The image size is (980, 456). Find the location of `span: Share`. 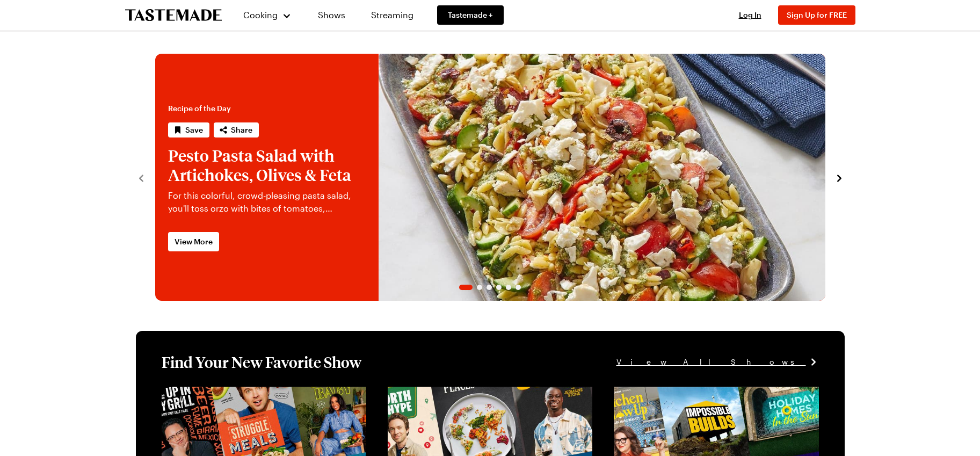

span: Share is located at coordinates (241, 130).